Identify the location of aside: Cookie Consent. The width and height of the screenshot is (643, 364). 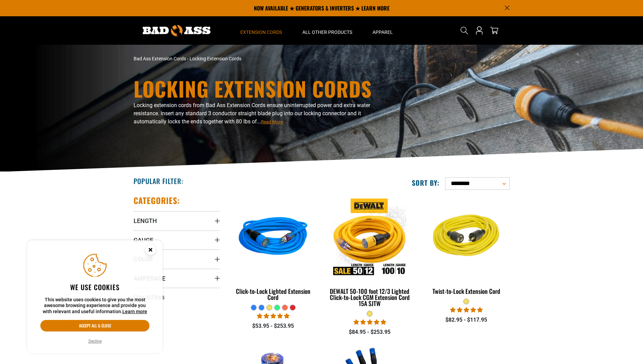
(95, 297).